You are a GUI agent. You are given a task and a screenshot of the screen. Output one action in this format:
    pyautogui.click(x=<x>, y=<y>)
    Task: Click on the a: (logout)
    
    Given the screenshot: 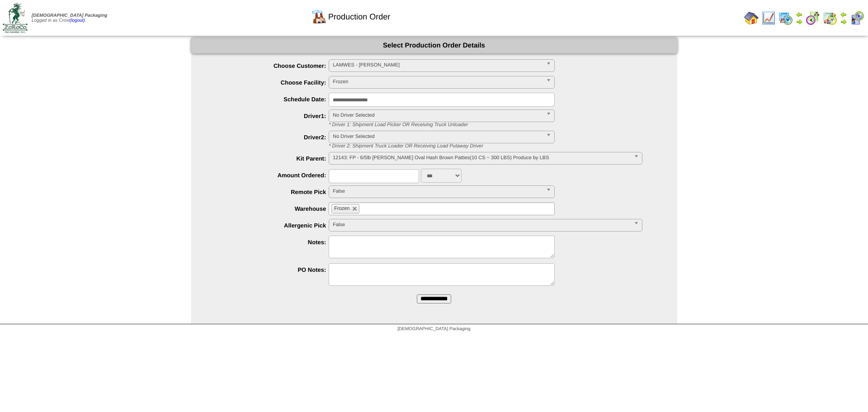 What is the action you would take?
    pyautogui.click(x=78, y=20)
    